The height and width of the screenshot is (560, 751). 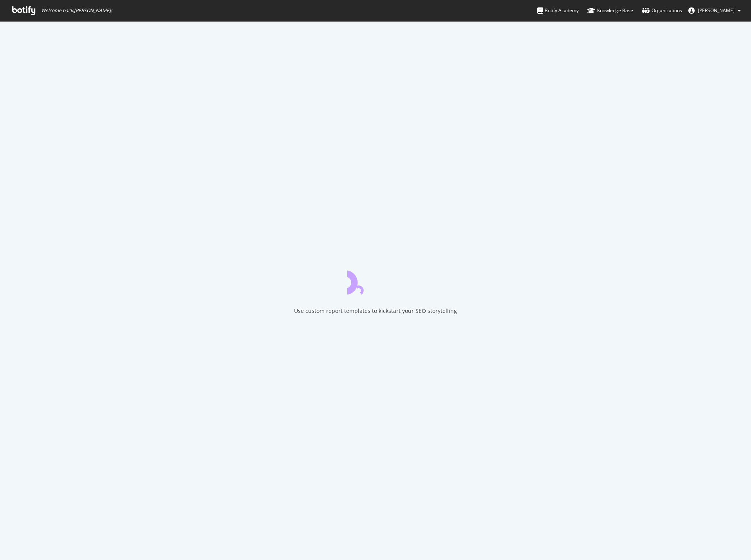 What do you see at coordinates (610, 11) in the screenshot?
I see `div: Knowledge Base` at bounding box center [610, 11].